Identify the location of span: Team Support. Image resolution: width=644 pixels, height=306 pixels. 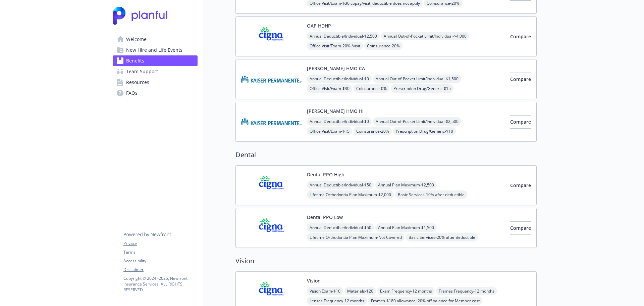
(142, 71).